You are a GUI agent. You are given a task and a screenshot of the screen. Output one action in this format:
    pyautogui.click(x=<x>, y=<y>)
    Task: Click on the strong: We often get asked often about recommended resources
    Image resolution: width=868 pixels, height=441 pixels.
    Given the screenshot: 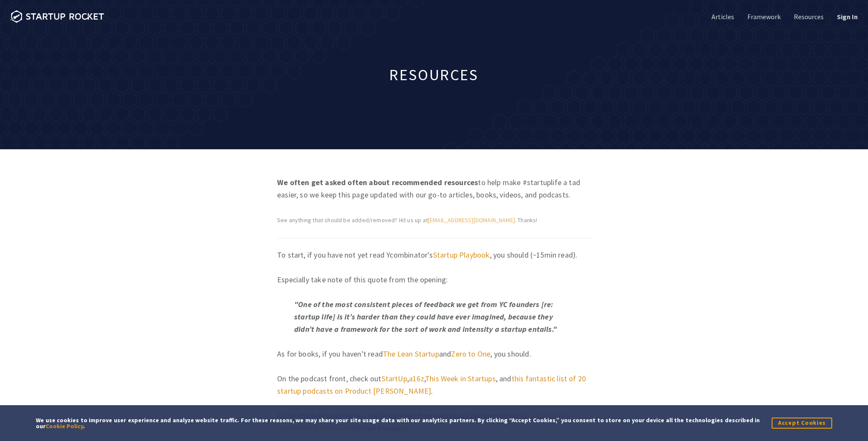 What is the action you would take?
    pyautogui.click(x=377, y=182)
    